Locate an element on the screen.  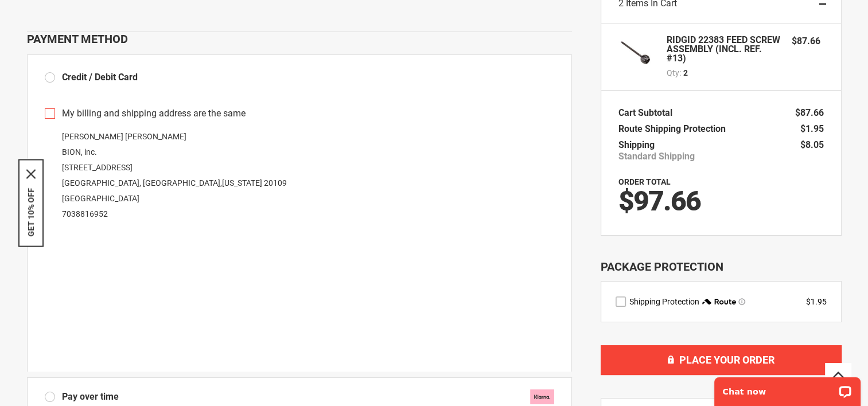
span: 2 is located at coordinates (686, 73).